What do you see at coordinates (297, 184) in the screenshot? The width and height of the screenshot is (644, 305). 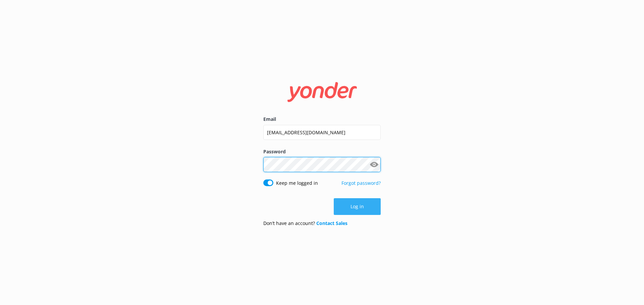 I see `label: Keep me logged in` at bounding box center [297, 184].